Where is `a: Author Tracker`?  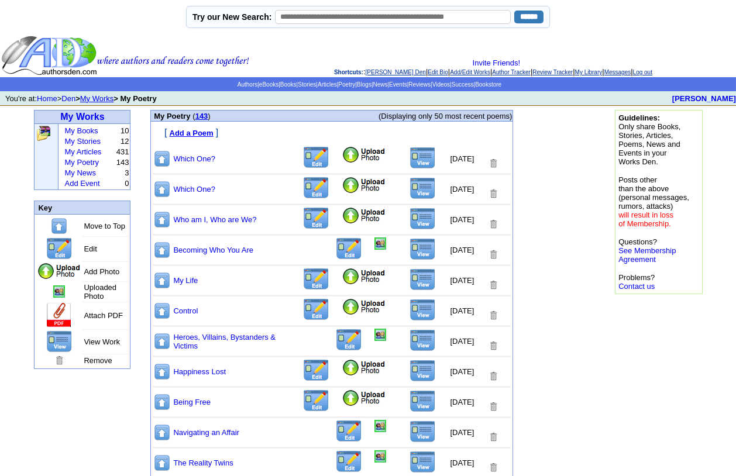
a: Author Tracker is located at coordinates (511, 72).